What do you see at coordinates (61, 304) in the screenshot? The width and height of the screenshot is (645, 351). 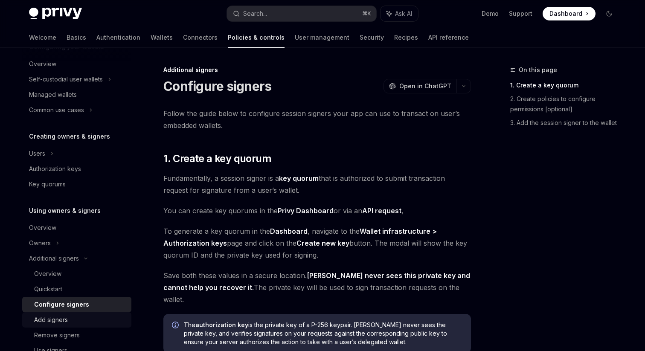 I see `div: Configure signers` at bounding box center [61, 304].